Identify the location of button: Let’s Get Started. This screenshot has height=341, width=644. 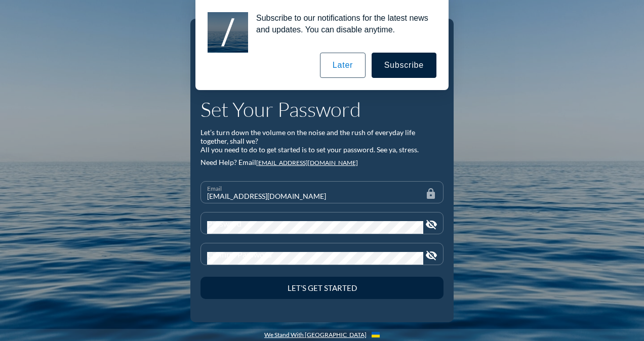
(322, 288).